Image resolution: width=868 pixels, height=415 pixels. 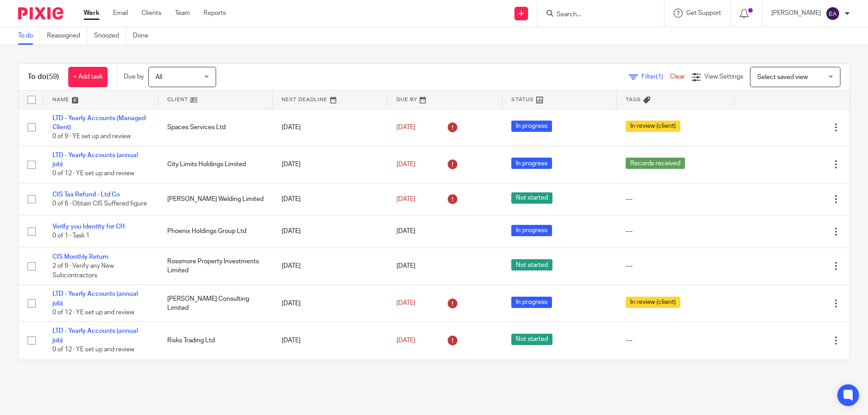 I want to click on span: Tags, so click(x=634, y=100).